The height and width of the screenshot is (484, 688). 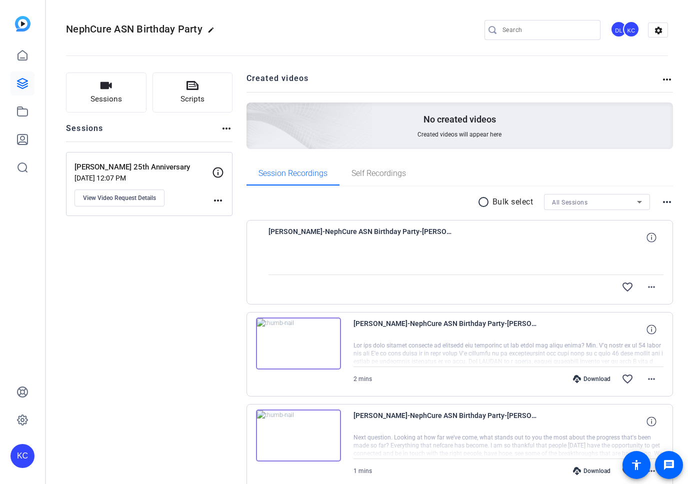 What do you see at coordinates (254, 112) in the screenshot?
I see `img: Creted videos background` at bounding box center [254, 112].